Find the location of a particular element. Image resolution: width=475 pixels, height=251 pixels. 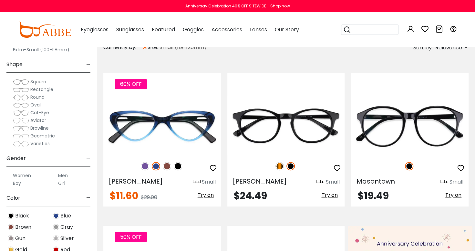

a: Black Holly Grove - Acetate ,Universal Bridge Fit is located at coordinates (286, 125).